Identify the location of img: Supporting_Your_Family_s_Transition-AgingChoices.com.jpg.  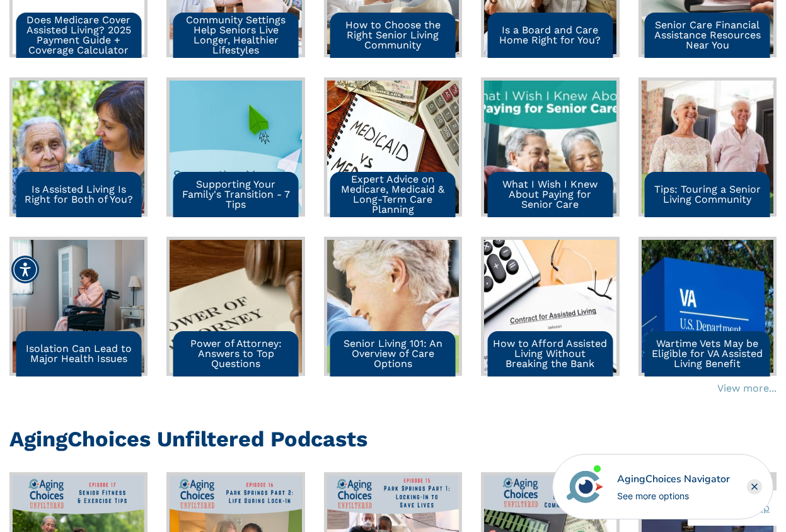
(235, 146).